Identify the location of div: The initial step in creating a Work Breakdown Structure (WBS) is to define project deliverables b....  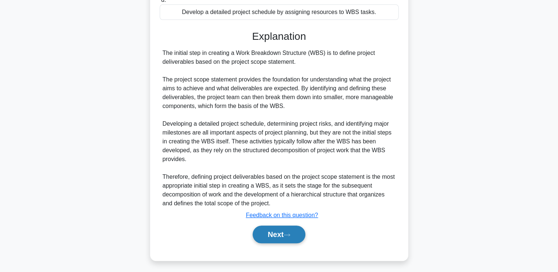
(279, 128).